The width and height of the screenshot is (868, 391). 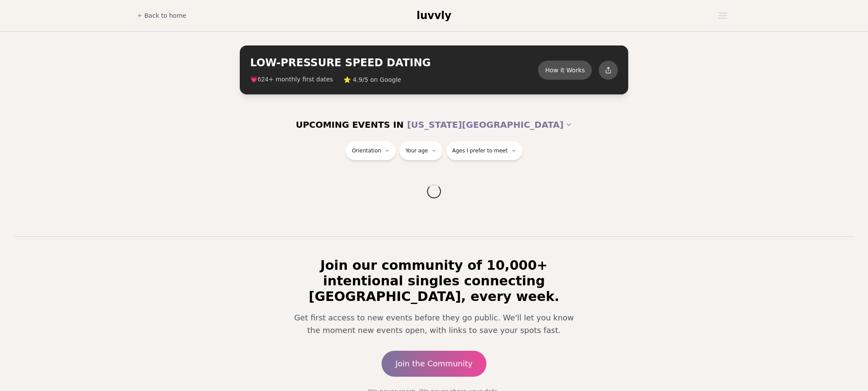 What do you see at coordinates (350, 125) in the screenshot?
I see `span: UPCOMING EVENTS IN` at bounding box center [350, 125].